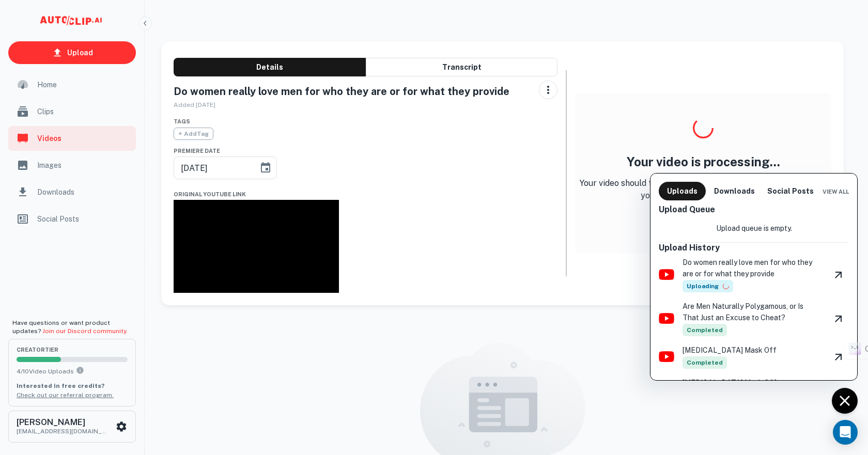 This screenshot has height=455, width=868. I want to click on h6: Upload History, so click(754, 248).